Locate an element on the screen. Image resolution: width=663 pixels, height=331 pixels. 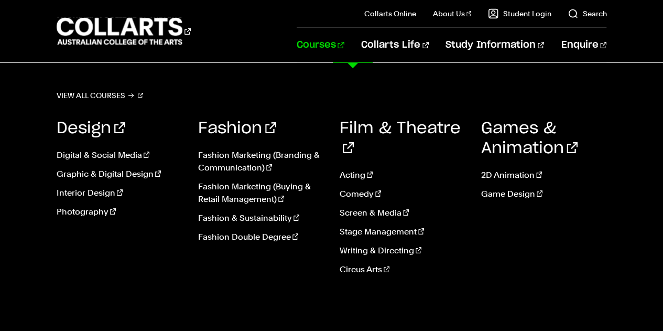
a: Fashion Marketing (Buying & Retail Management) is located at coordinates (261, 193).